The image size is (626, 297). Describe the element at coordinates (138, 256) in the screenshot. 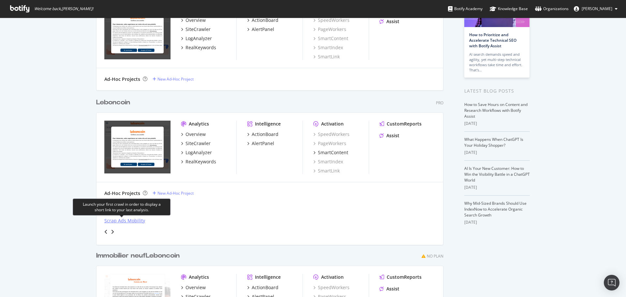

I see `div: Immobilier neuf oncoin` at that location.